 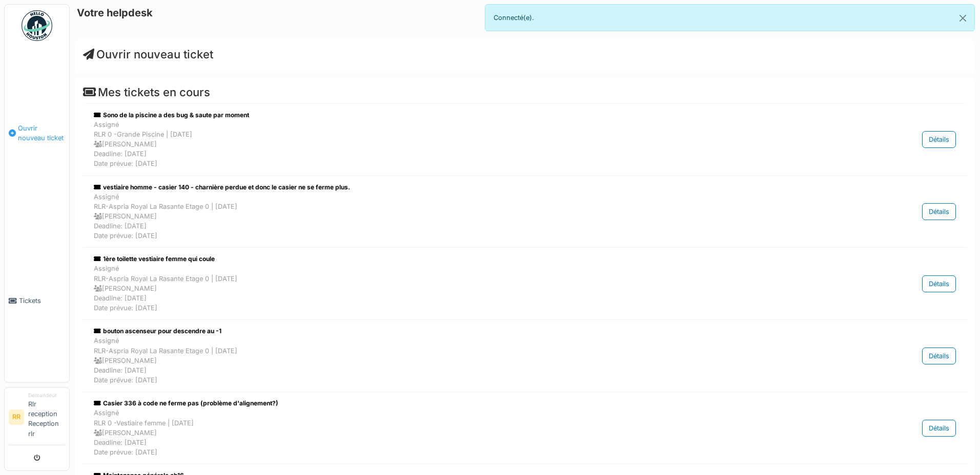 What do you see at coordinates (461, 403) in the screenshot?
I see `div: Casier 336 à code ne ferme pas (problème d'alignement?)` at bounding box center [461, 403].